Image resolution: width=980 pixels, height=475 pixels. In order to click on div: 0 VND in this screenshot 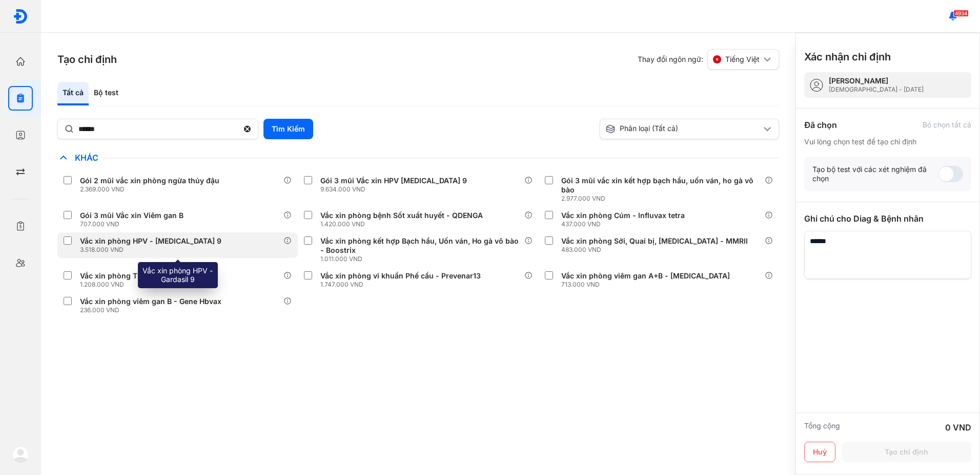, I will do `click(958, 427)`.